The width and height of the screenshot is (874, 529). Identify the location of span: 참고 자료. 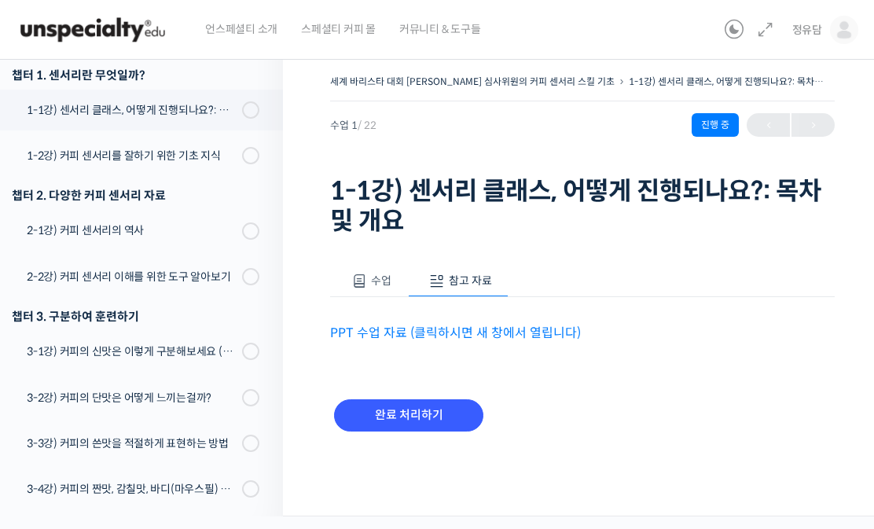
(470, 280).